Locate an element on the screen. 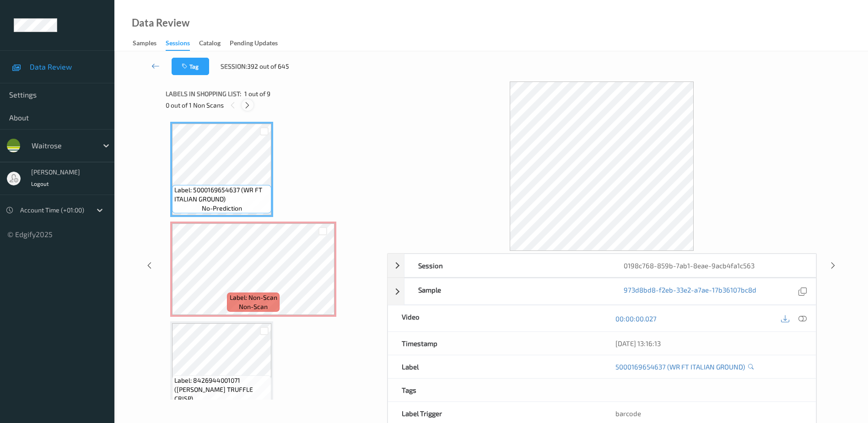 This screenshot has width=868, height=423. span: non-scan is located at coordinates (253, 307).